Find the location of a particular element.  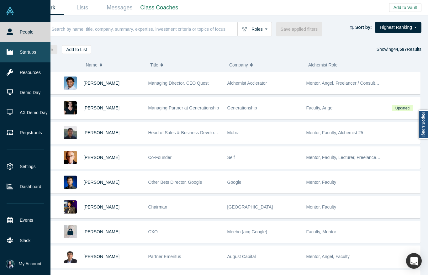

img: Rachel Chalmers's Profile Image is located at coordinates (70, 108).